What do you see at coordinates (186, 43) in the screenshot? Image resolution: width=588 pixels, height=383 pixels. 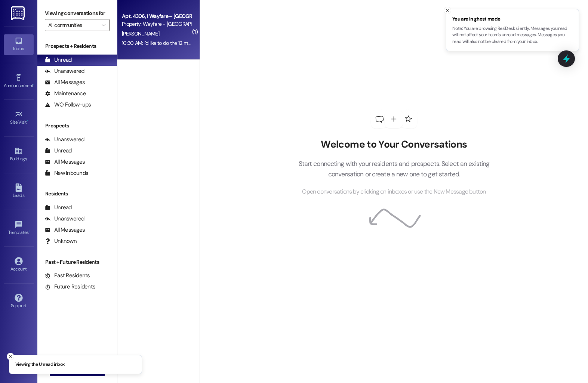 I see `div: 10:30 AM: I'd like to do the 12 month lease please. Thank you!` at bounding box center [186, 43].